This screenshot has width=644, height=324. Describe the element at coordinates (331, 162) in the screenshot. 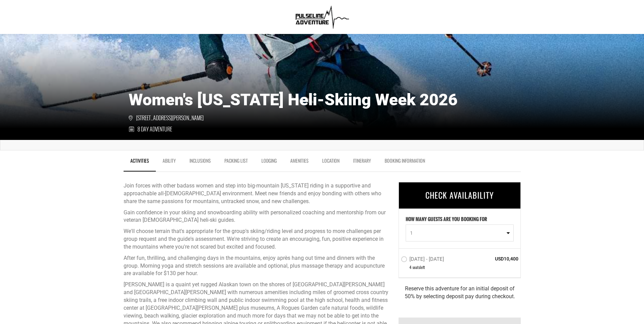

I see `a: Location` at that location.